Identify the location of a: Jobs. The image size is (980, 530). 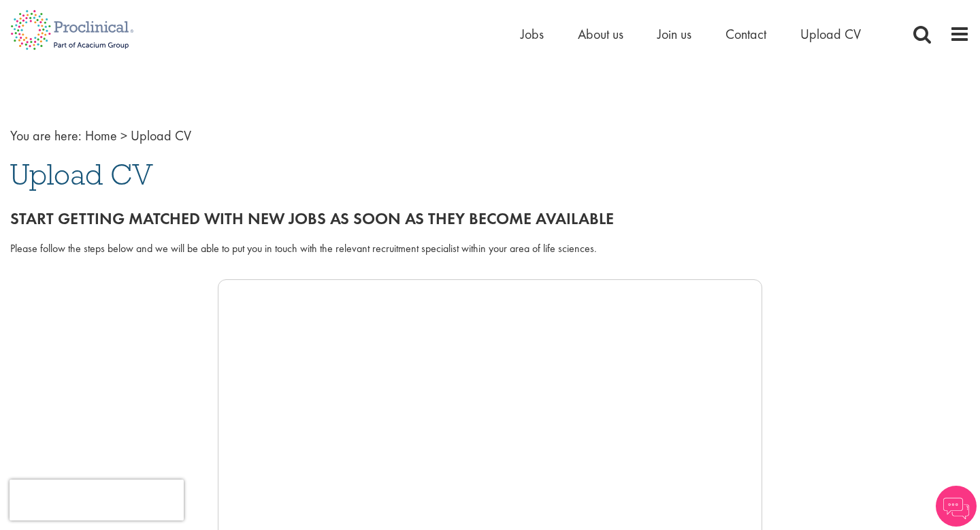
(533, 34).